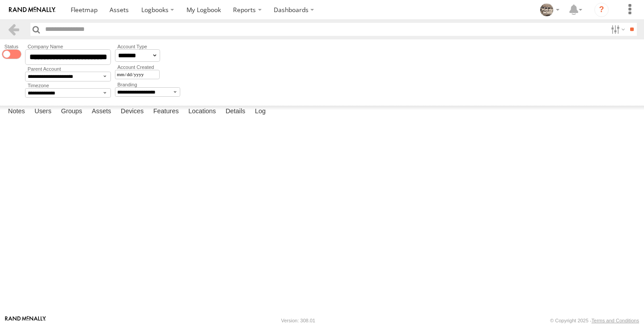 The width and height of the screenshot is (644, 325). I want to click on label: Status, so click(11, 46).